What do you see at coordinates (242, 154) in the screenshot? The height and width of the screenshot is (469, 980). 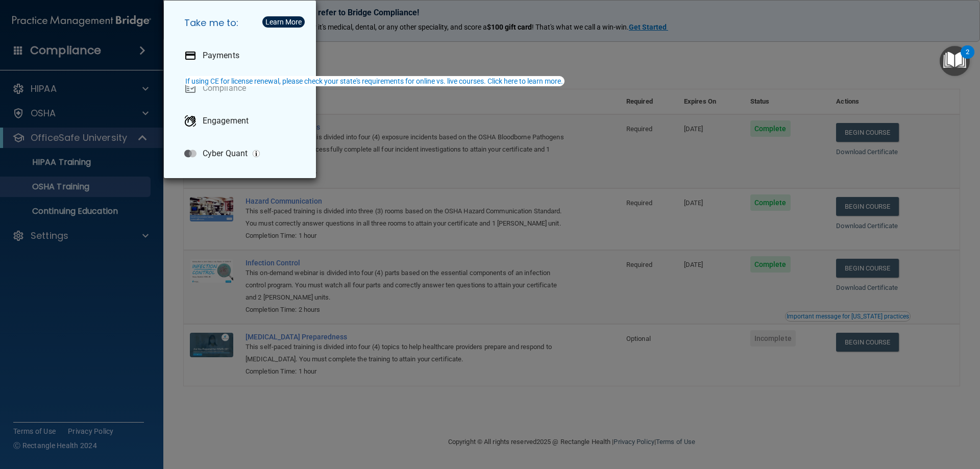 I see `a: Cyber Quant` at bounding box center [242, 154].